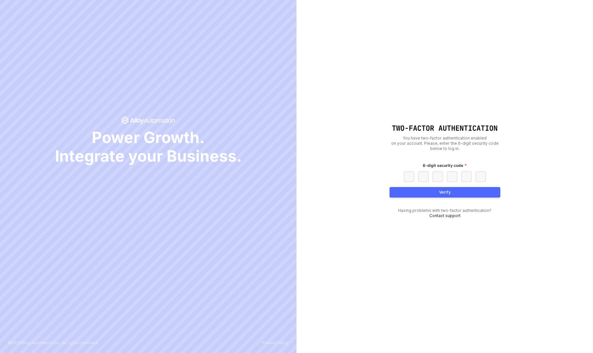 This screenshot has height=353, width=593. Describe the element at coordinates (445, 192) in the screenshot. I see `div: Verify` at that location.